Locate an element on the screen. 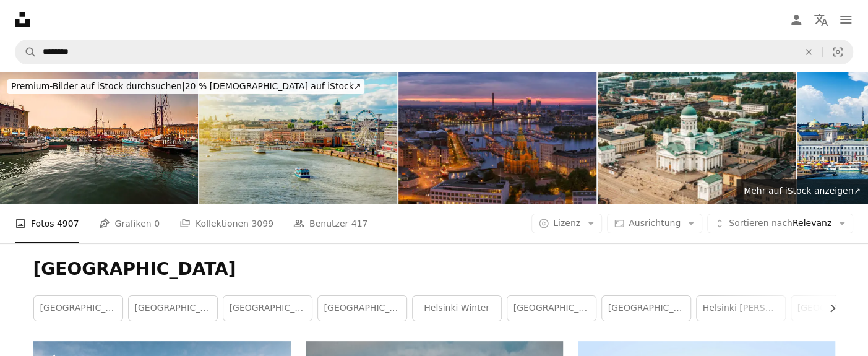 This screenshot has width=868, height=356. a: Startseite — Unsplash is located at coordinates (22, 20).